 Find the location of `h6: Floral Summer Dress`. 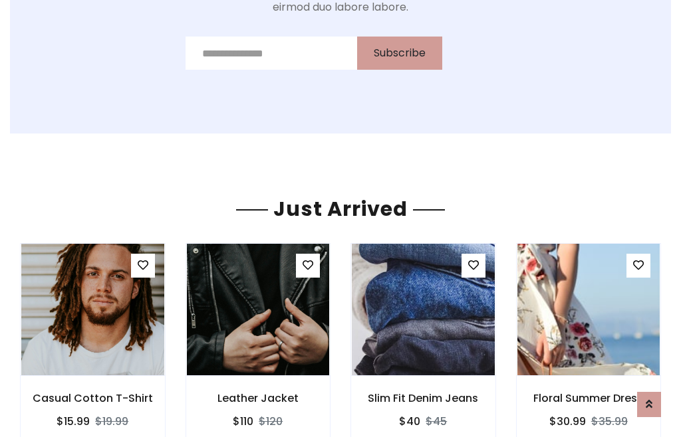

h6: Floral Summer Dress is located at coordinates (588, 398).